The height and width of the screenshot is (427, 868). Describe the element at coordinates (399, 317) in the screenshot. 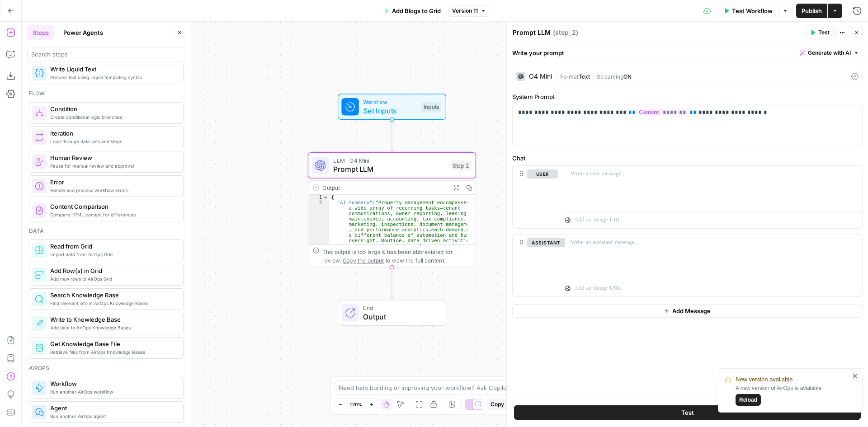

I see `span: Output` at that location.